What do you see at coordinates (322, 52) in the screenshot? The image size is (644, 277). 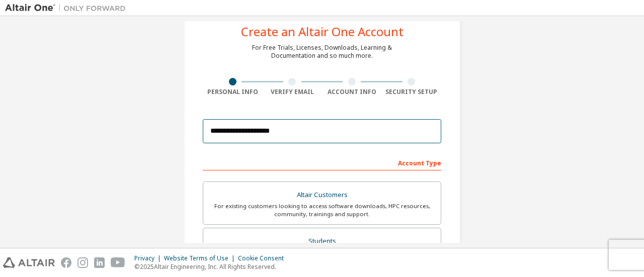 I see `div: For Free Trials, Licenses, Downloads, Learning & Documentation and so much more.` at bounding box center [322, 52].